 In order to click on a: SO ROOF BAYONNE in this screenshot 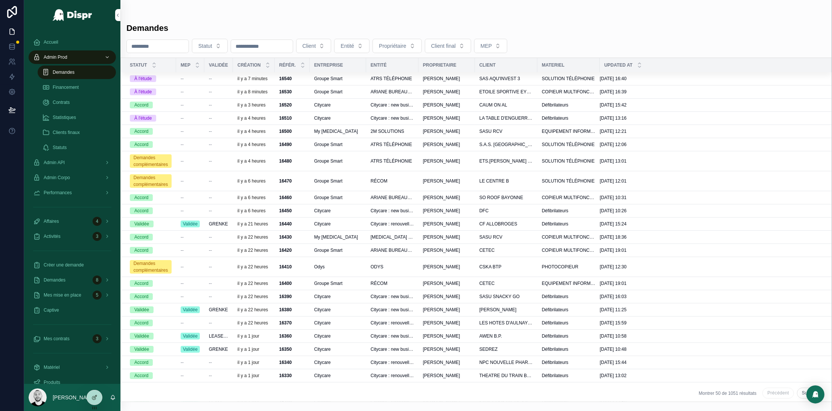, I will do `click(506, 198)`.